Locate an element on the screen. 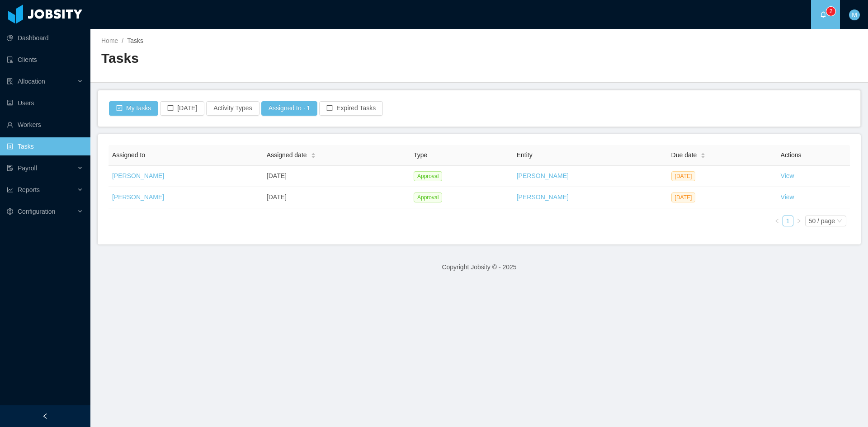 This screenshot has width=868, height=427. i: icon: setting is located at coordinates (10, 212).